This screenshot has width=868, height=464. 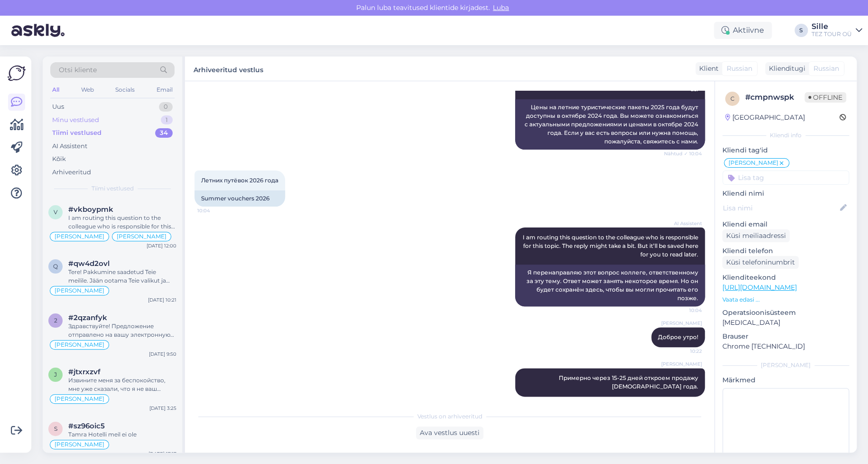 What do you see at coordinates (610, 125) in the screenshot?
I see `div: Цены на летние туристические пакеты 2025 года будут доступны в октябре 2024 года. Вы можете ознак...` at bounding box center [610, 125].